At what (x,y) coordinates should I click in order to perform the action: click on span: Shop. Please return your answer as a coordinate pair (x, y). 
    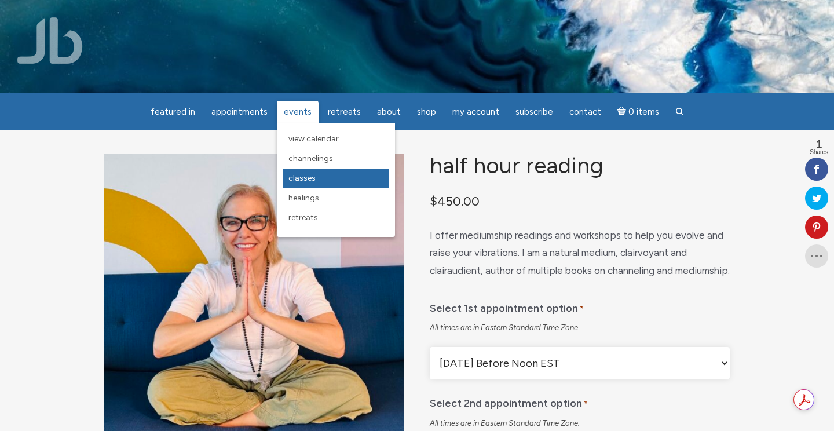
    Looking at the image, I should click on (426, 112).